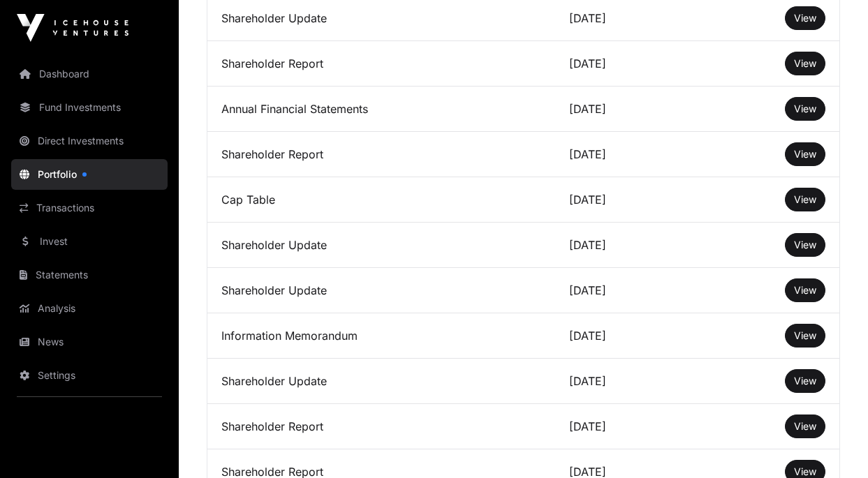  What do you see at coordinates (833, 445) in the screenshot?
I see `div: Chat Widget` at bounding box center [833, 445].